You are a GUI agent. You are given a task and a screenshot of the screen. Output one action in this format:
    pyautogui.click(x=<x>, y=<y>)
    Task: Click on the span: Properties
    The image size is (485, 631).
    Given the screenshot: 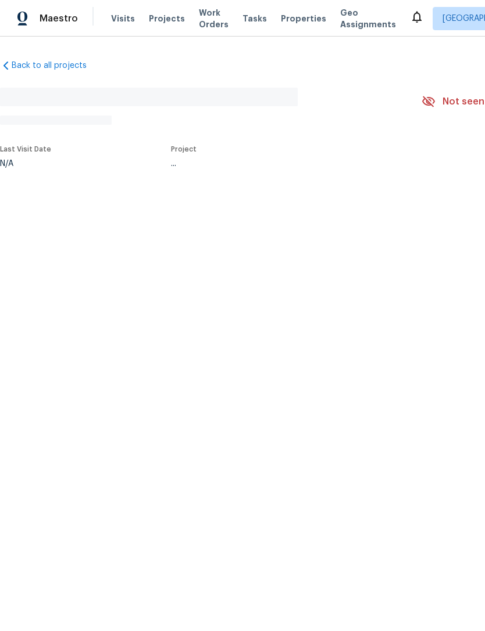 What is the action you would take?
    pyautogui.click(x=303, y=19)
    